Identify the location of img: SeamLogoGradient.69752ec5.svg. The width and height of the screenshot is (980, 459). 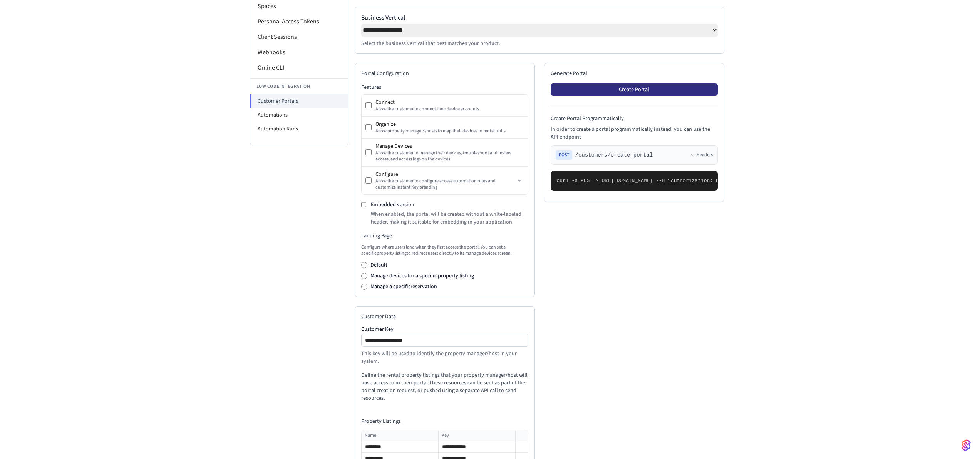
(966, 445).